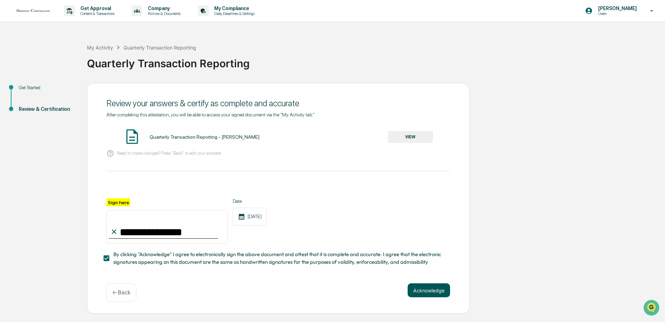 The width and height of the screenshot is (665, 322). I want to click on img: Document Icon, so click(132, 136).